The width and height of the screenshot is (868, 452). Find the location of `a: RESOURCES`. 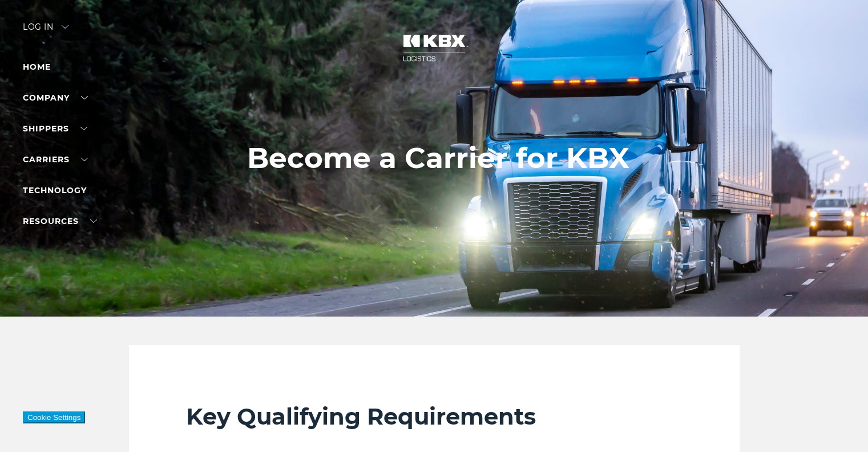

a: RESOURCES is located at coordinates (60, 221).